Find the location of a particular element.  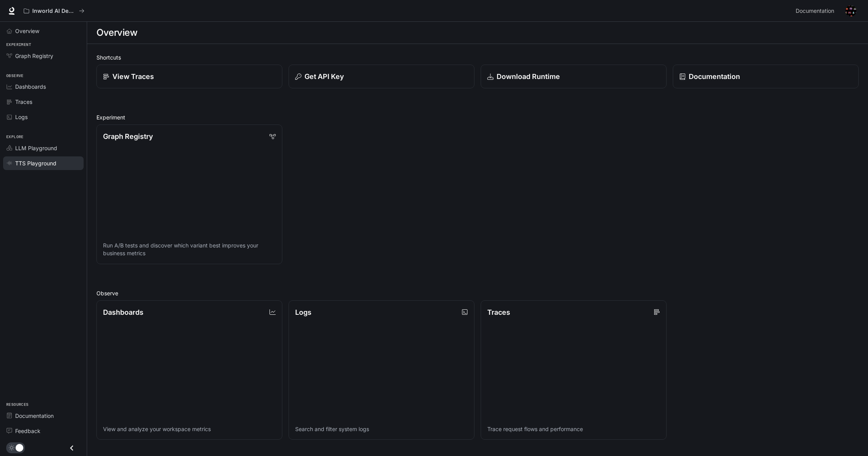

h2: Shortcuts is located at coordinates (478, 57).